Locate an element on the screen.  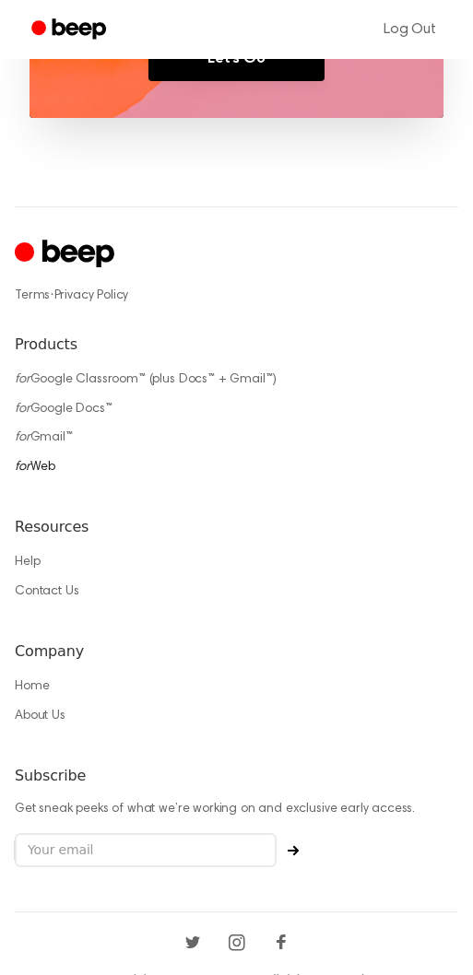
a: About Us is located at coordinates (40, 716).